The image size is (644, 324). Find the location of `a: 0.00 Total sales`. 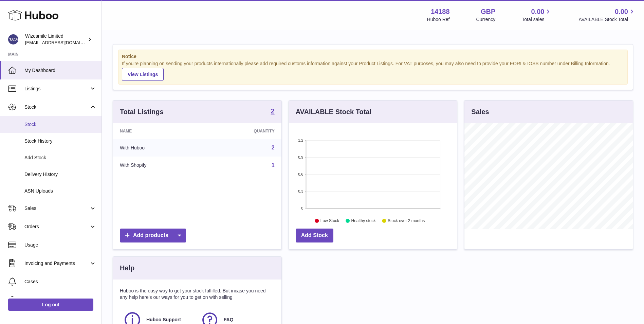

a: 0.00 Total sales is located at coordinates (536, 15).